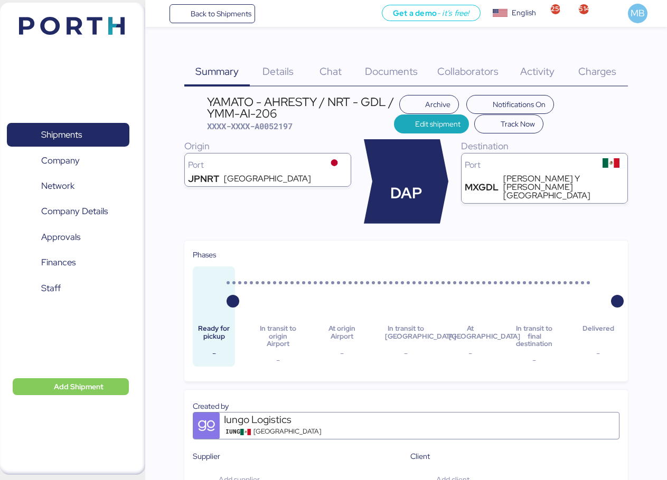 The height and width of the screenshot is (480, 667). Describe the element at coordinates (429, 105) in the screenshot. I see `button: Archive` at that location.